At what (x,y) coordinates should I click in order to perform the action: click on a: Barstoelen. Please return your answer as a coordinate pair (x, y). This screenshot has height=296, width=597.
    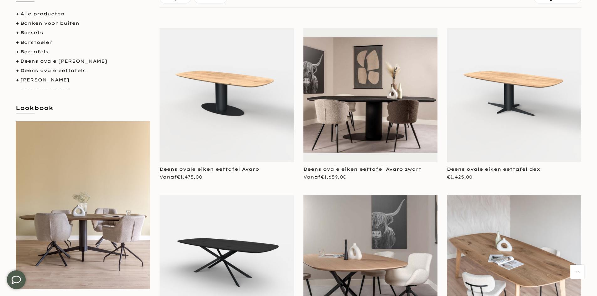
    Looking at the image, I should click on (37, 42).